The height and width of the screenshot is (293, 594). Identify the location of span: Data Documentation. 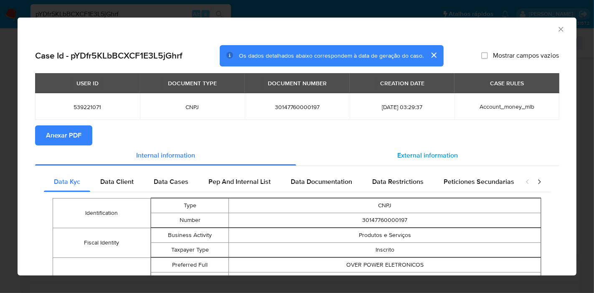
(321, 181).